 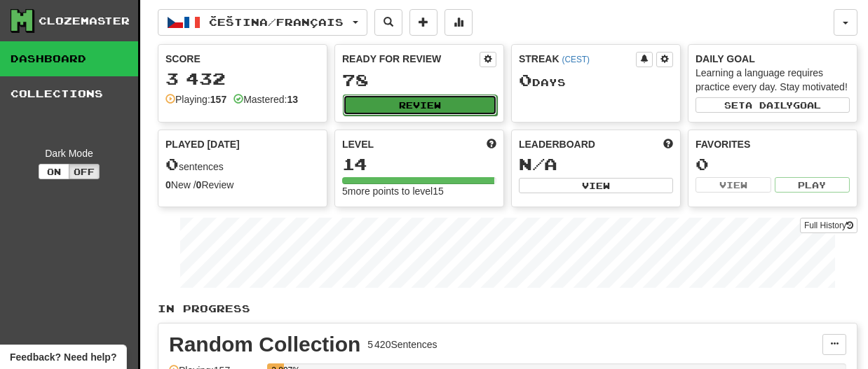 What do you see at coordinates (773, 145) in the screenshot?
I see `div: Favorites` at bounding box center [773, 145].